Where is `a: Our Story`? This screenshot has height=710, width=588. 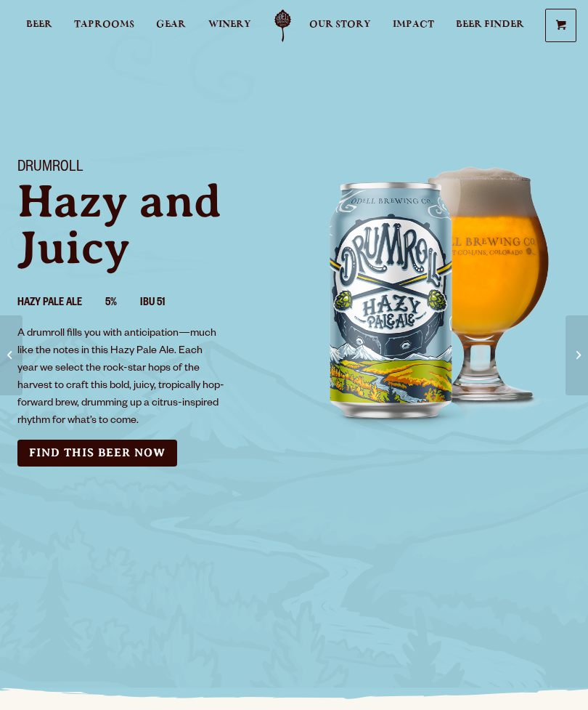
a: Our Story is located at coordinates (340, 26).